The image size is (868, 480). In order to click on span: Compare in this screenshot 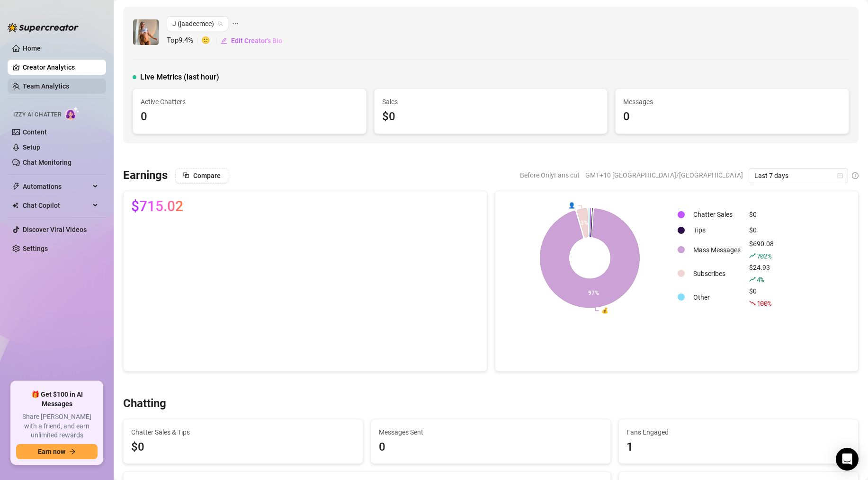, I will do `click(207, 176)`.